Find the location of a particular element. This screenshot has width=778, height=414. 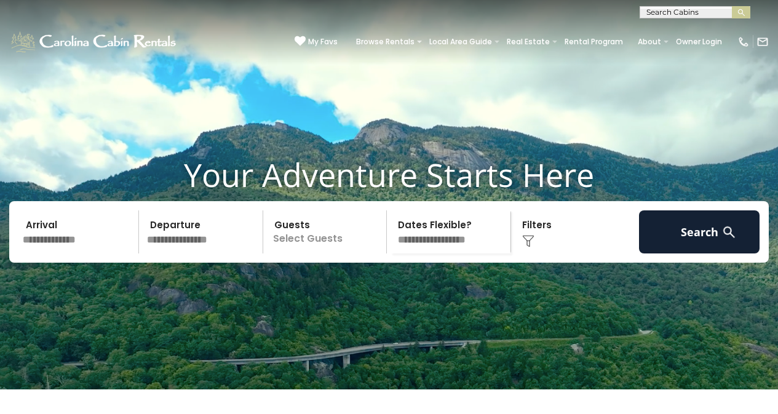

img: phone-regular-white.png is located at coordinates (743, 42).